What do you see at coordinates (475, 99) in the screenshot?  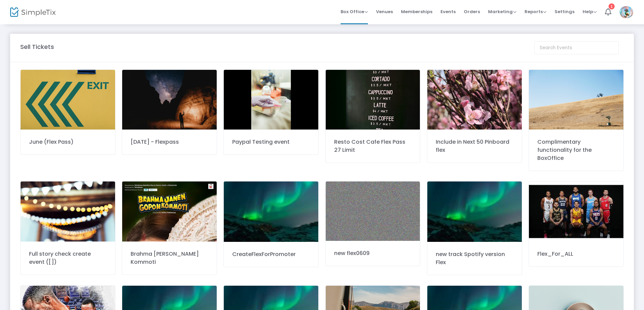 I see `img: IncludeinNext50Pinboardflex.png` at bounding box center [475, 99].